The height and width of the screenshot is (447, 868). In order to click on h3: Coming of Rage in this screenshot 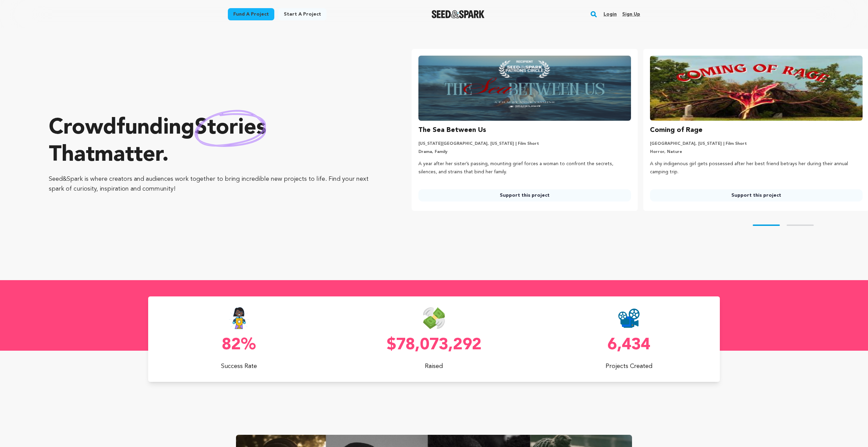, I will do `click(676, 130)`.